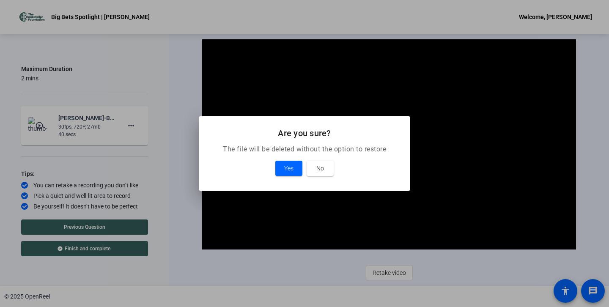  Describe the element at coordinates (305, 149) in the screenshot. I see `p: The file will be deleted without the option to restore` at that location.